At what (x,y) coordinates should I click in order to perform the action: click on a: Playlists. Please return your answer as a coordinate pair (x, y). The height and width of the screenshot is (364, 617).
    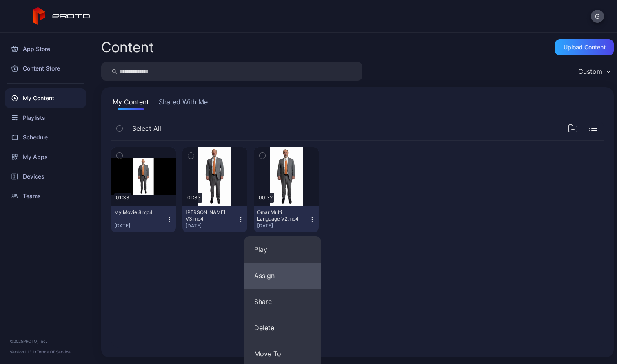
    Looking at the image, I should click on (45, 118).